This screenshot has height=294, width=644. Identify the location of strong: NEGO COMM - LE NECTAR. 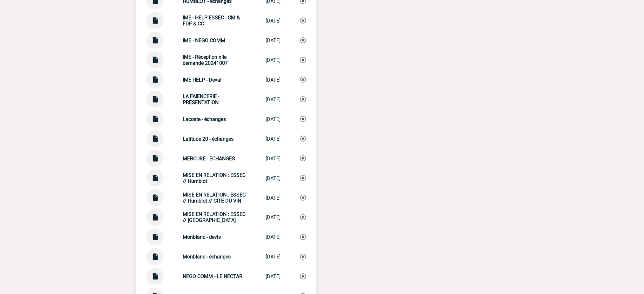
(213, 277).